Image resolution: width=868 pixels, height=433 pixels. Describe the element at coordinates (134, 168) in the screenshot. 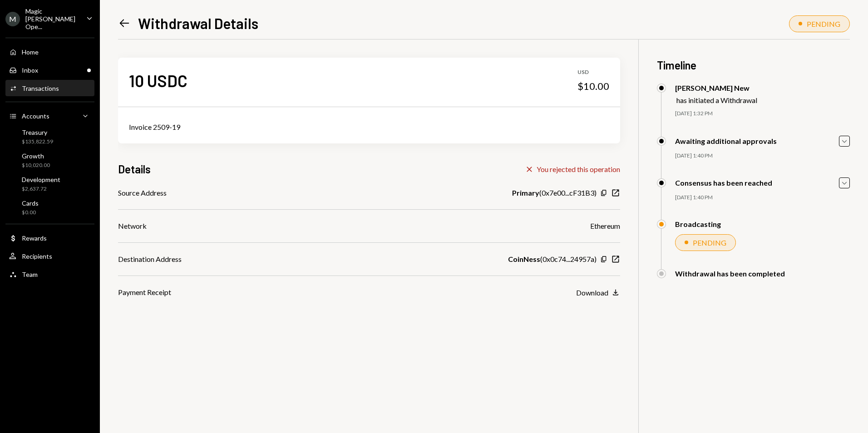

I see `h3: Details` at that location.